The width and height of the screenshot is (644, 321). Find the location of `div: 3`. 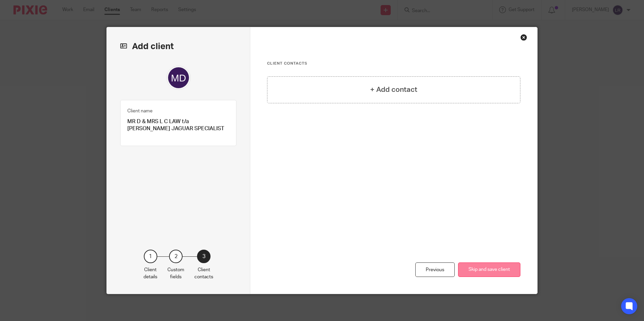

div: 3 is located at coordinates (204, 256).